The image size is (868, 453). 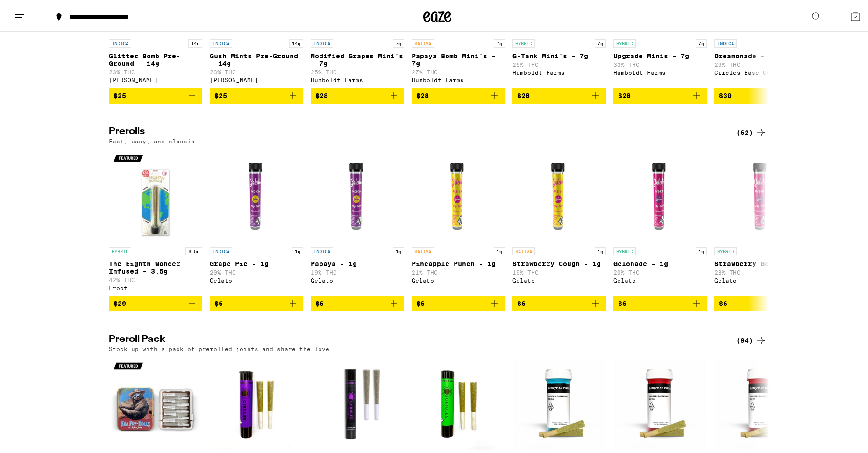 I want to click on p: Gush Mints Pre-Ground - 14g, so click(x=257, y=58).